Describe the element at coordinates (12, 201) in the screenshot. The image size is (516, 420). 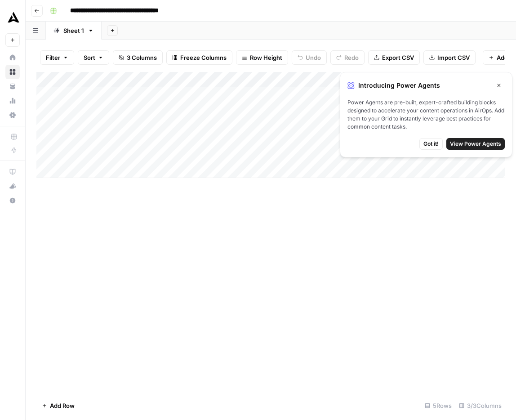
I see `button: Help + Support` at that location.